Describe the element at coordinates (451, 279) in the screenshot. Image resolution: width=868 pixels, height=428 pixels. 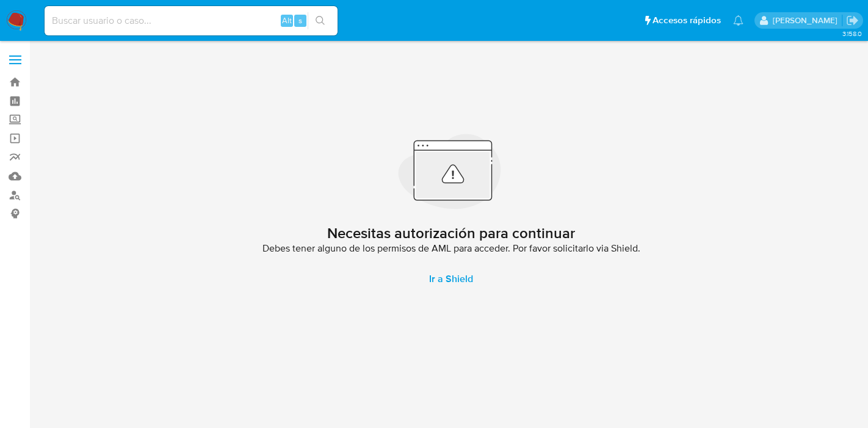
I see `a: Ir a Shield` at that location.